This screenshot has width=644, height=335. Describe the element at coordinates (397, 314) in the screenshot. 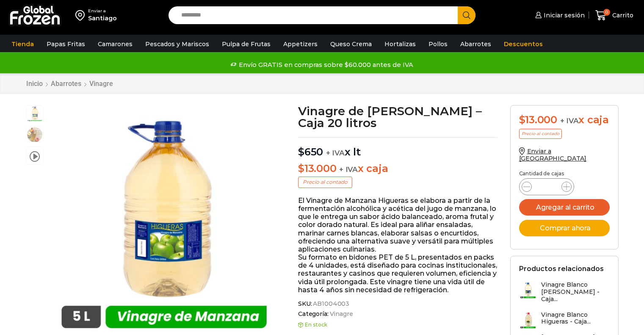

I see `span: Categoría:` at that location.